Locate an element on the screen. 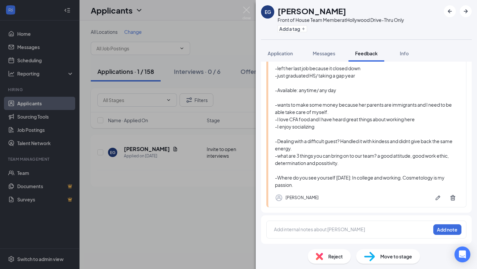 Image resolution: width=477 pixels, height=269 pixels. button: ArrowRight is located at coordinates (466, 11).